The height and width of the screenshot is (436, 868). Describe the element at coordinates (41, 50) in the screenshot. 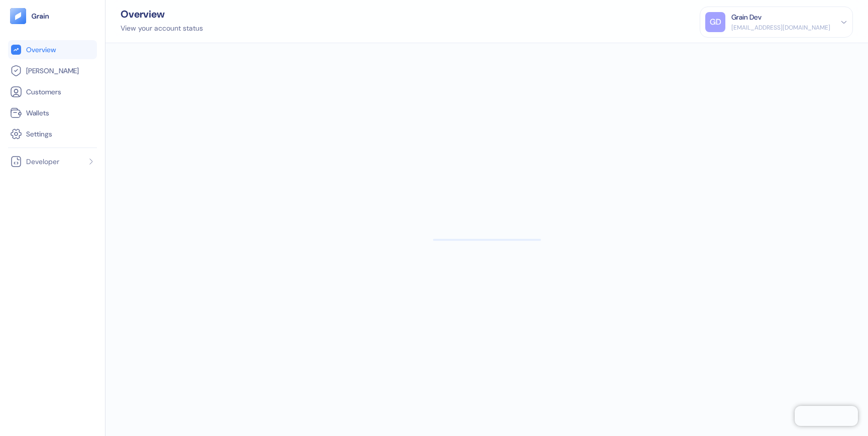

I see `span: Overview` at that location.